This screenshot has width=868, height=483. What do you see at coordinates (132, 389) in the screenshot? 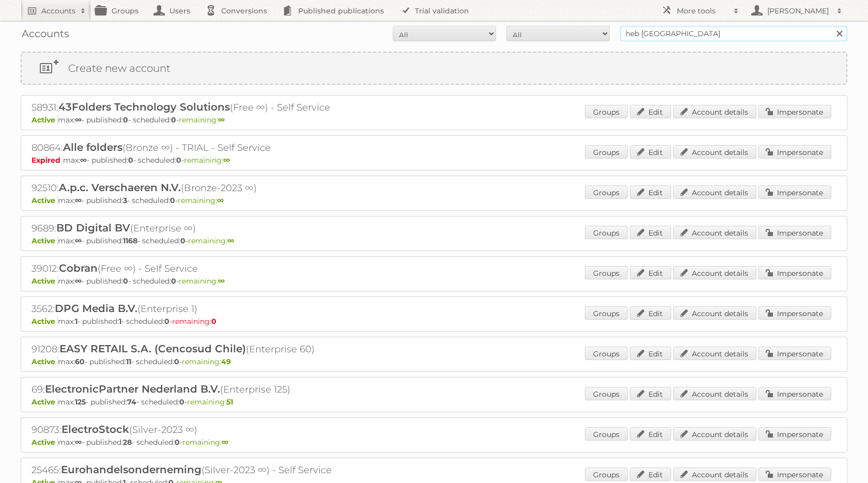
I see `span: ElectronicPartner Nederland B.V.` at bounding box center [132, 389].